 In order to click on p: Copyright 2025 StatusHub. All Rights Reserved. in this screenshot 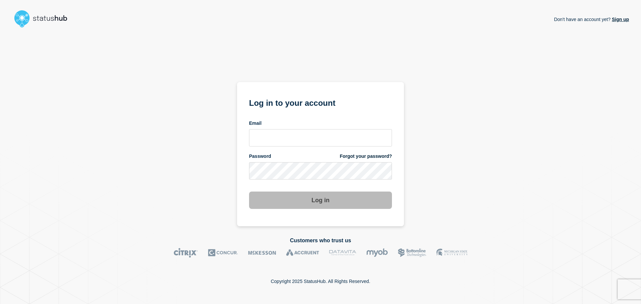, I will do `click(321, 281)`.